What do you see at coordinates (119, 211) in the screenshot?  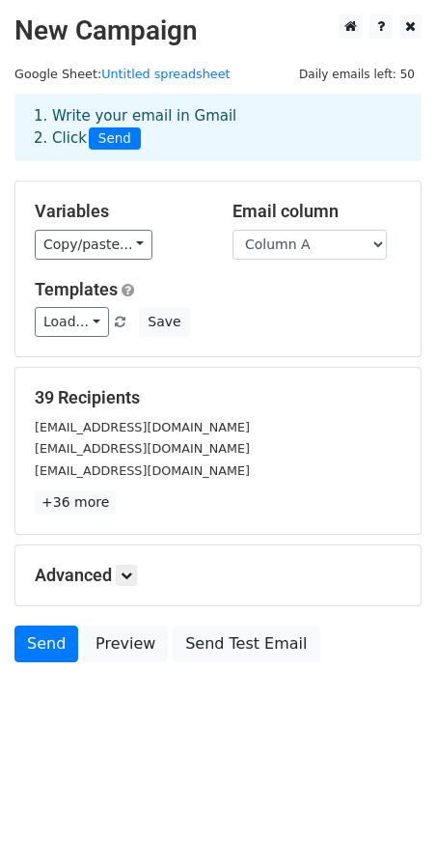 I see `h5: Variables` at bounding box center [119, 211].